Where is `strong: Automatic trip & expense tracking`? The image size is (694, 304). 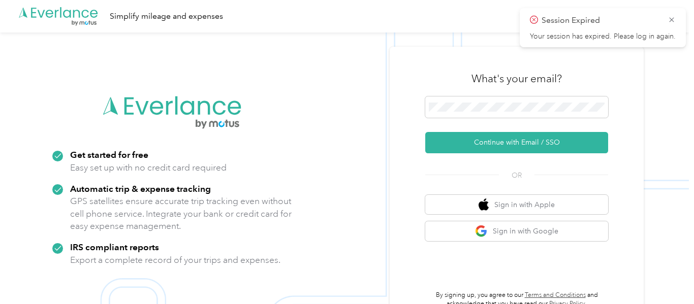
strong: Automatic trip & expense tracking is located at coordinates (140, 188).